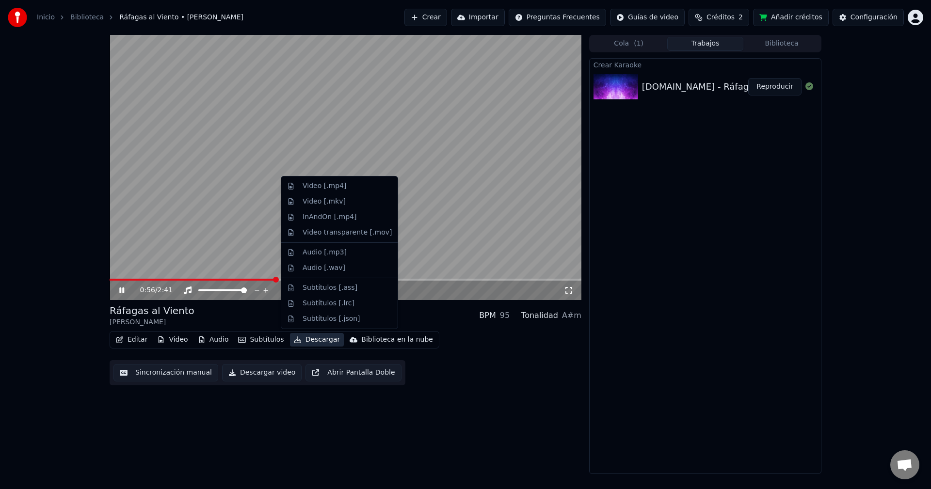 The image size is (931, 489). Describe the element at coordinates (331, 319) in the screenshot. I see `div: Subtítulos [.json]` at that location.